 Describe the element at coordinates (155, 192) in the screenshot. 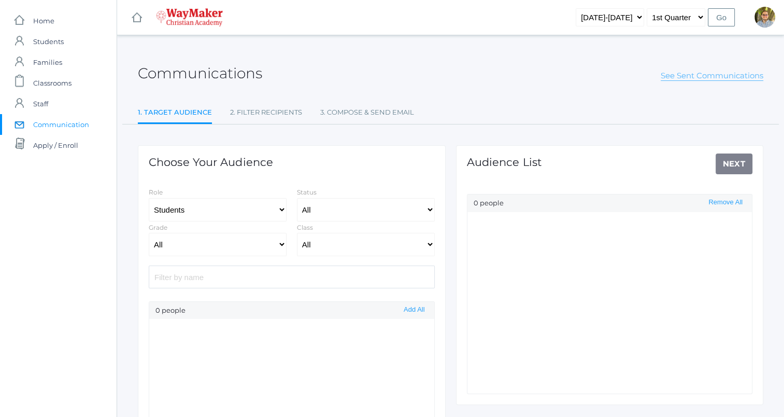

I see `label: Role` at that location.